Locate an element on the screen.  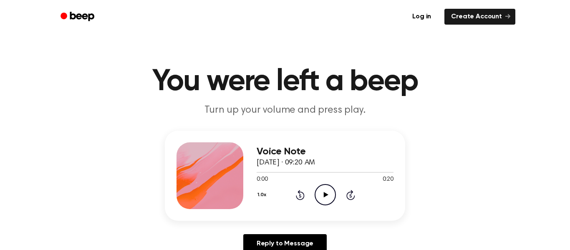
a: Log in is located at coordinates (421, 17).